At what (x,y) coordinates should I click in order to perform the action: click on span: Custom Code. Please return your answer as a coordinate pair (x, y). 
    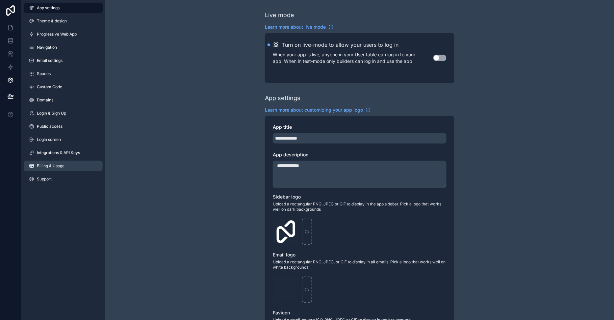
    Looking at the image, I should click on (49, 87).